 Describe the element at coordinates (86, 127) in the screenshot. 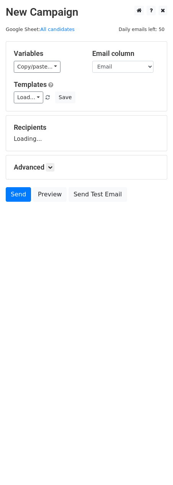

I see `h5: Recipients` at that location.